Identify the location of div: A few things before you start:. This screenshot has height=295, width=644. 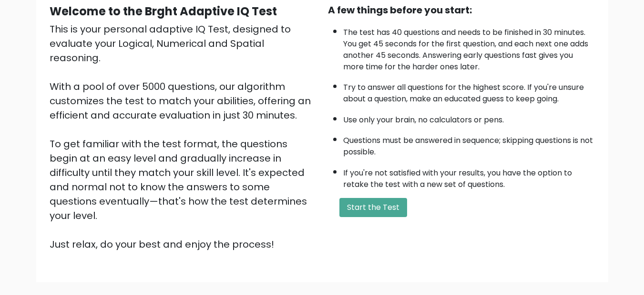
(462, 10).